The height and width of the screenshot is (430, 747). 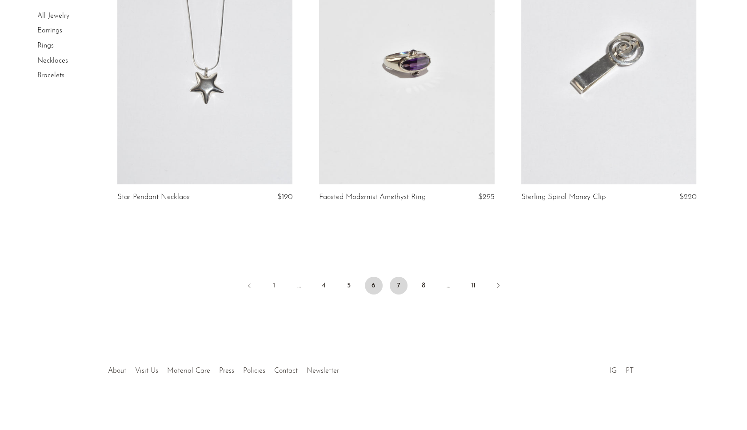 What do you see at coordinates (223, 369) in the screenshot?
I see `ul: Quick links` at bounding box center [223, 369].